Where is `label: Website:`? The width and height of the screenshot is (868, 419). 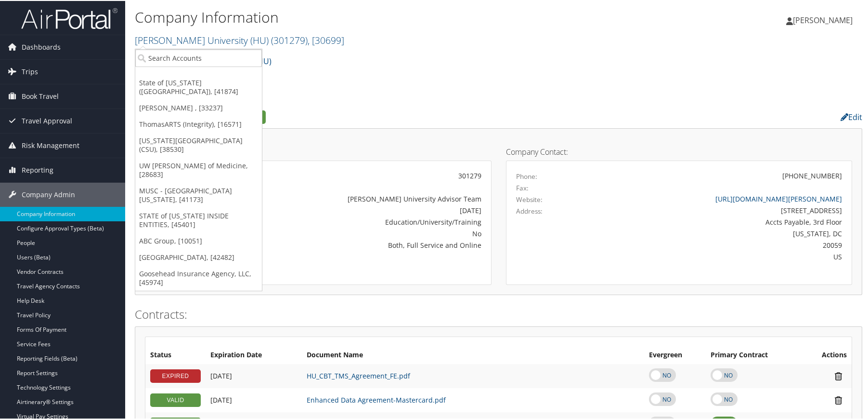 label: Website: is located at coordinates (529, 198).